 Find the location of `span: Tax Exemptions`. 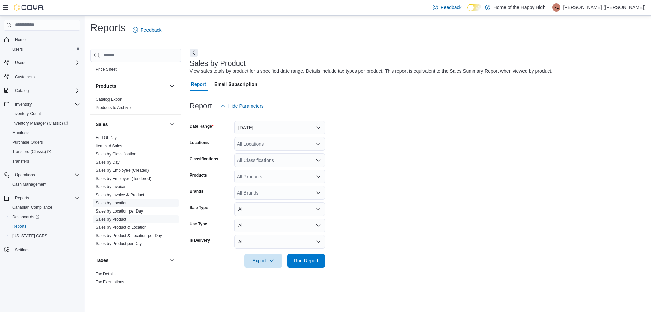

span: Tax Exemptions is located at coordinates (110, 282).